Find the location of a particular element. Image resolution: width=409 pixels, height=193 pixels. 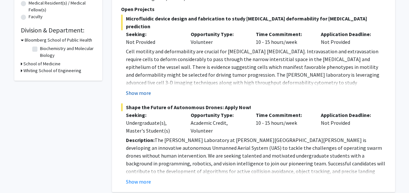

h3: School of Medicine is located at coordinates (42, 64).